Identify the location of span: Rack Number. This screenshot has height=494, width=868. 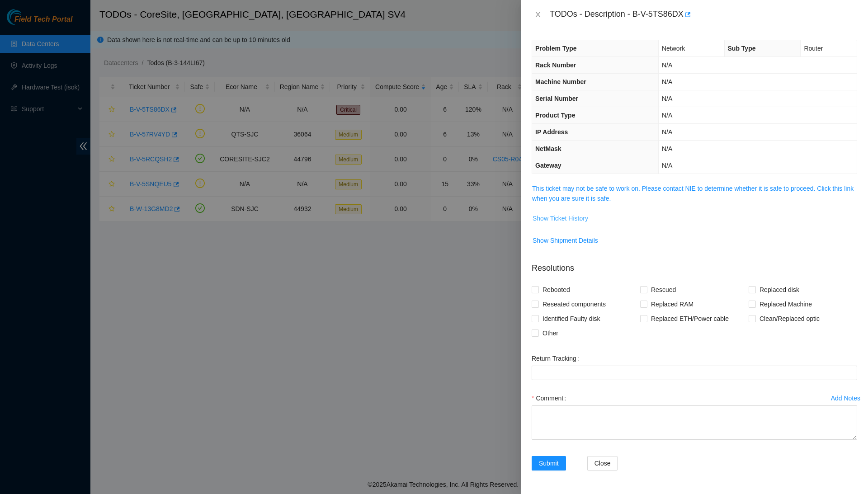
(556, 65).